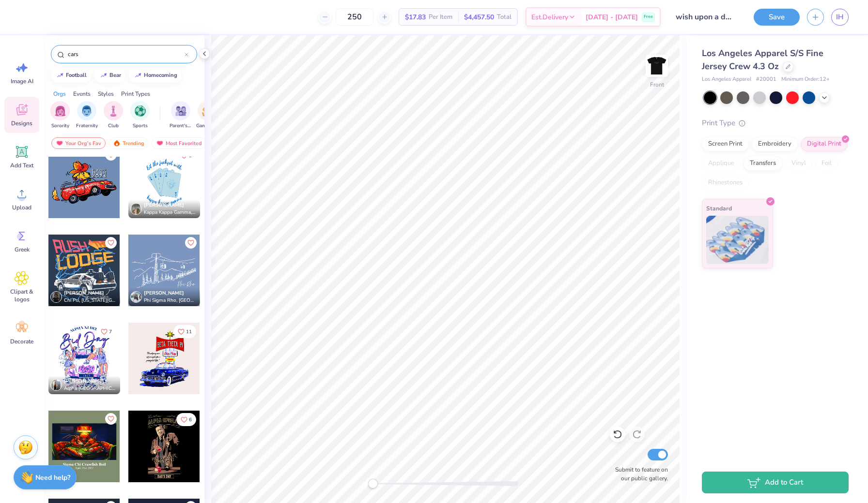 The height and width of the screenshot is (503, 868). What do you see at coordinates (155, 75) in the screenshot?
I see `button: homecoming` at bounding box center [155, 75].